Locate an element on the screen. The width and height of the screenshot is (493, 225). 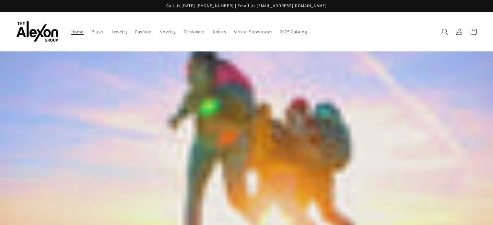
span: Home is located at coordinates (77, 32).